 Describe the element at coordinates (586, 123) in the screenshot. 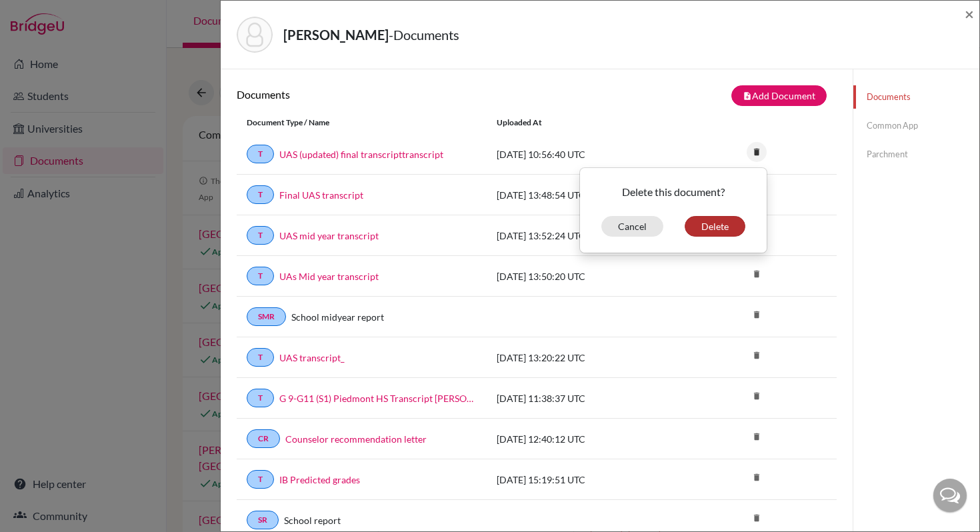

I see `div: Uploaded at` at that location.